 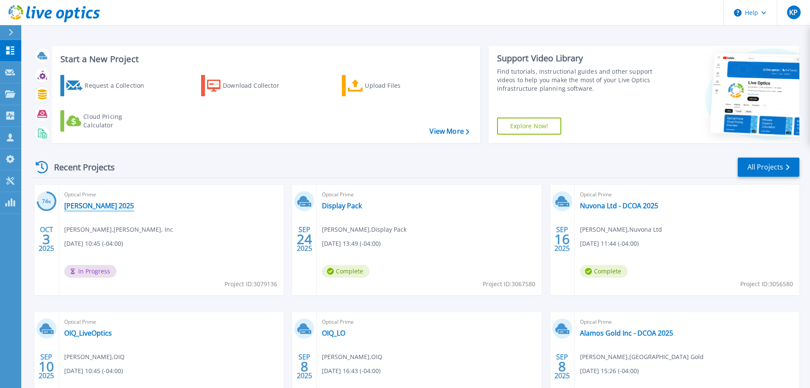 What do you see at coordinates (530, 126) in the screenshot?
I see `a: Explore Now!` at bounding box center [530, 126].